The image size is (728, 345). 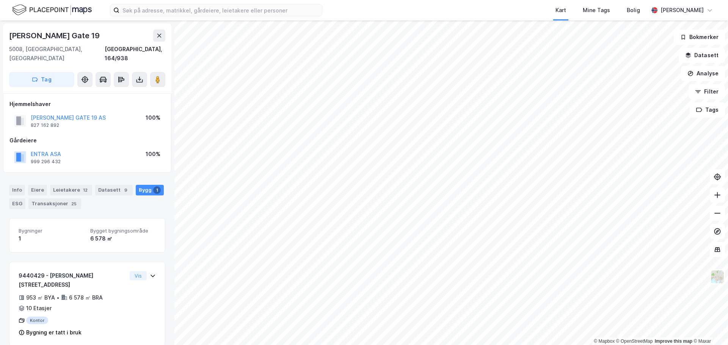 I want to click on div: Bygg, so click(x=150, y=190).